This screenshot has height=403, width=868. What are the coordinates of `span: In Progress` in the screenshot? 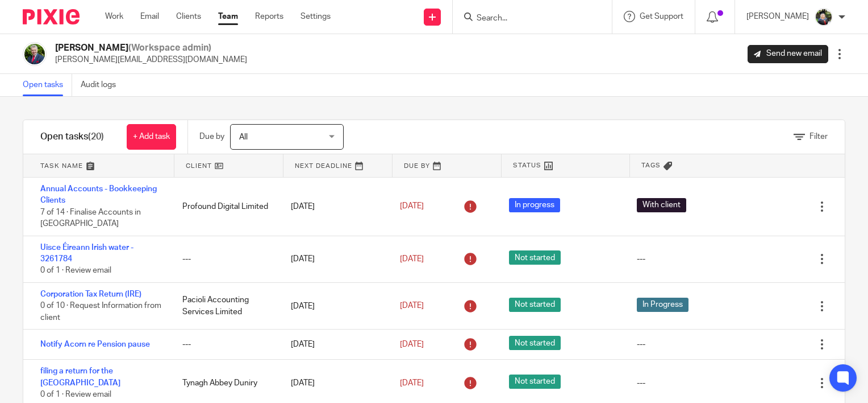 It's located at (662, 304).